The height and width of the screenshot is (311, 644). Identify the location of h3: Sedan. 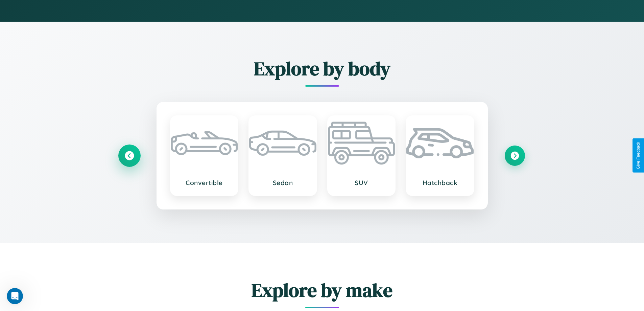
(283, 183).